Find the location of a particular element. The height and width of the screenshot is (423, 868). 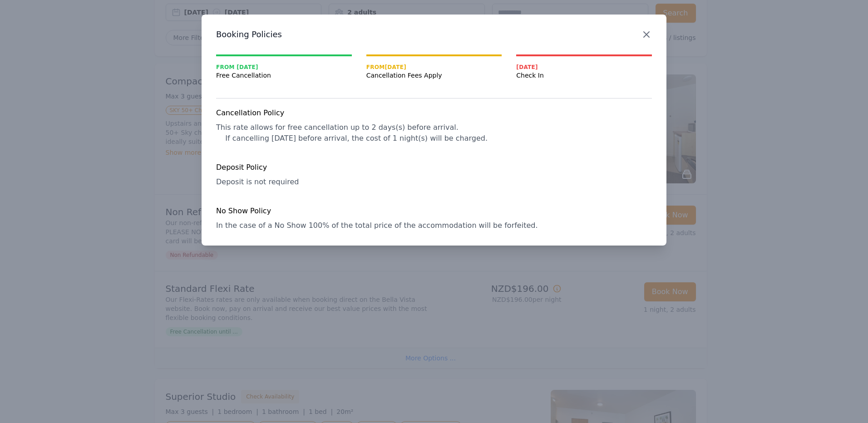

nav: Progress mt-20 is located at coordinates (434, 67).